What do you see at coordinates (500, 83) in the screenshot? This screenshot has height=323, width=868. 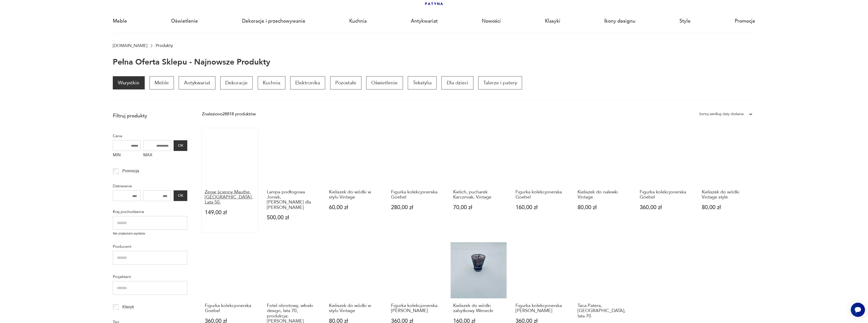 I see `p: Talerze i patery` at bounding box center [500, 83].